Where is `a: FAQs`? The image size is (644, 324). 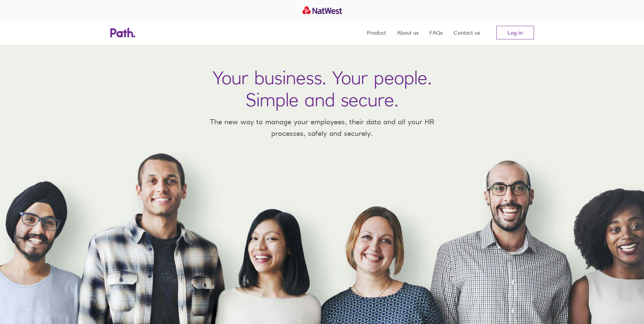
a: FAQs is located at coordinates (436, 33).